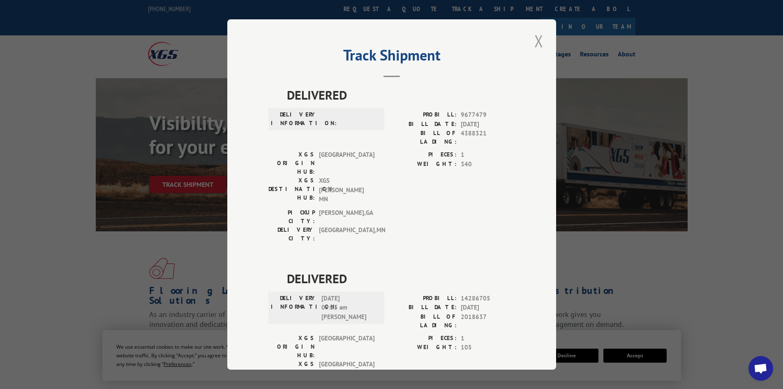 This screenshot has height=389, width=783. What do you see at coordinates (488, 321) in the screenshot?
I see `span: 2018637` at bounding box center [488, 321].